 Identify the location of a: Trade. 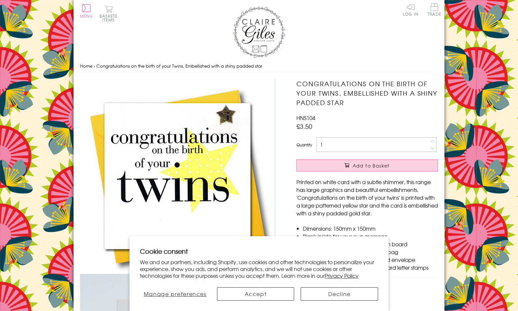
(434, 10).